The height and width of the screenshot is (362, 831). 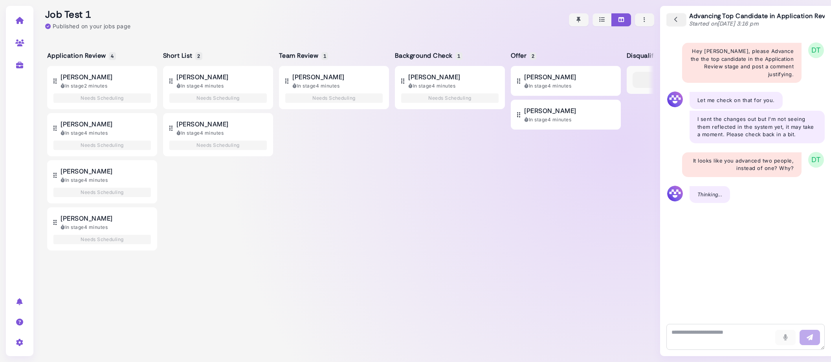 What do you see at coordinates (81, 55) in the screenshot?
I see `h5: Application Review` at bounding box center [81, 55].